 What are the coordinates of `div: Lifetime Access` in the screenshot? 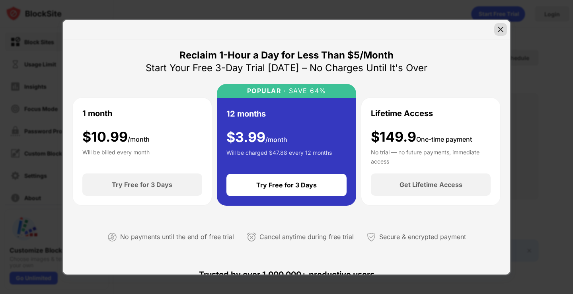 It's located at (402, 114).